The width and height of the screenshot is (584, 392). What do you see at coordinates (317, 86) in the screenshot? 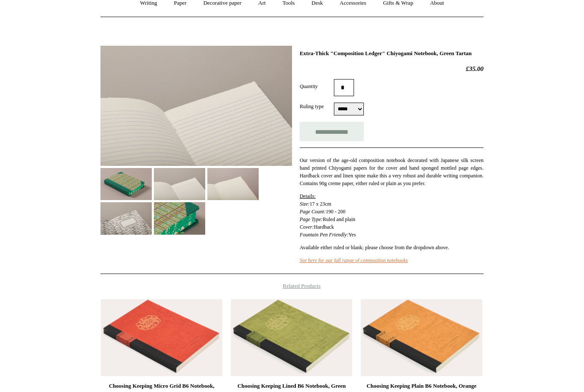
I see `label: Quantity` at bounding box center [317, 86].